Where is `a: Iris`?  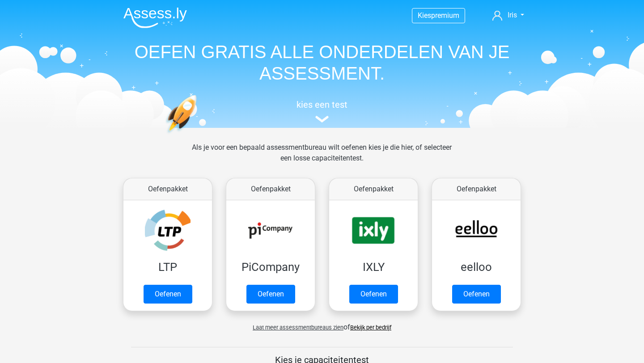 a: Iris is located at coordinates (508, 15).